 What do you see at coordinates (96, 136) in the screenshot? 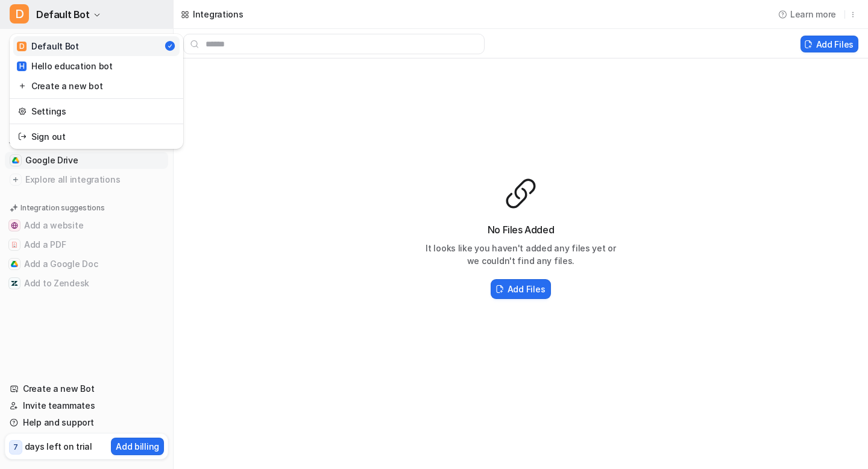
I see `a: Sign out` at bounding box center [96, 136].